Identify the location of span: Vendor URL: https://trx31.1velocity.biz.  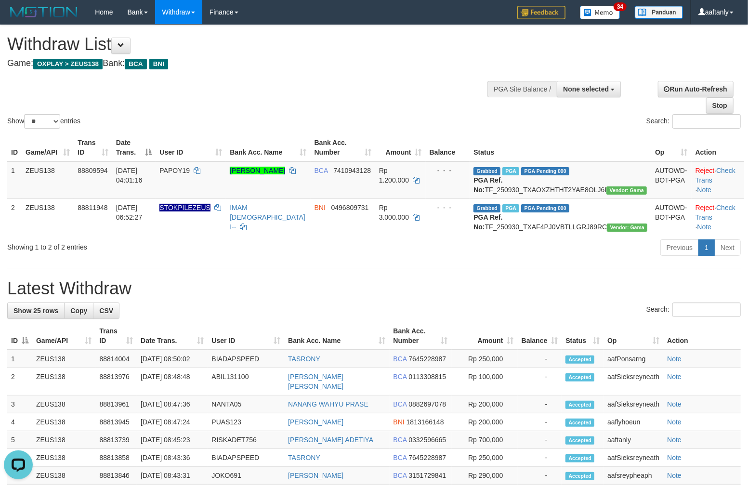
(627, 227).